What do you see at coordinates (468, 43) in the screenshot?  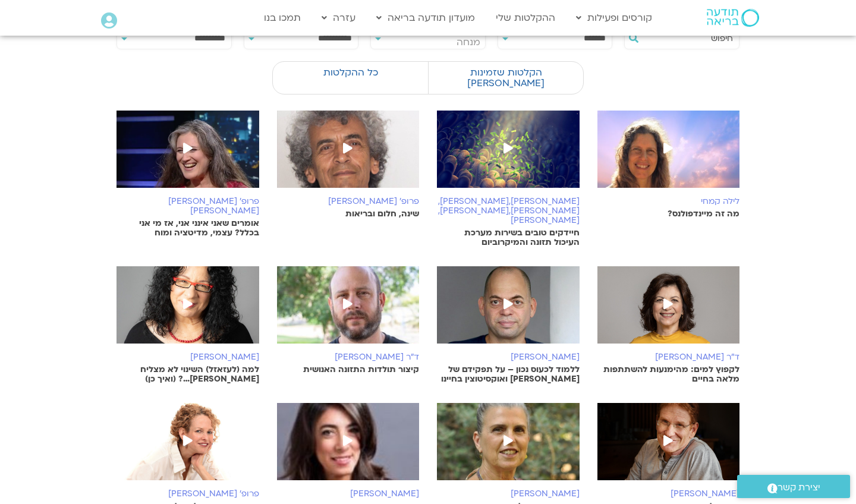 I see `span: מנחה` at bounding box center [468, 43].